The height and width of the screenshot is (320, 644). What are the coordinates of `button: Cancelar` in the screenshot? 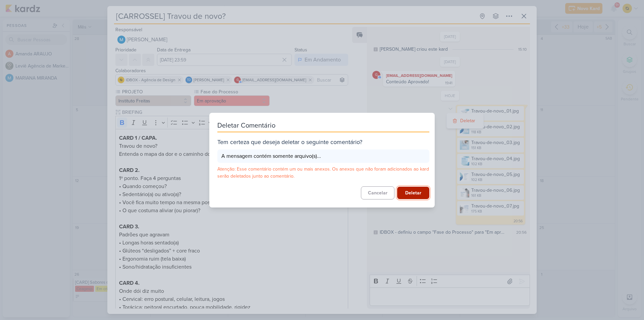 It's located at (378, 193).